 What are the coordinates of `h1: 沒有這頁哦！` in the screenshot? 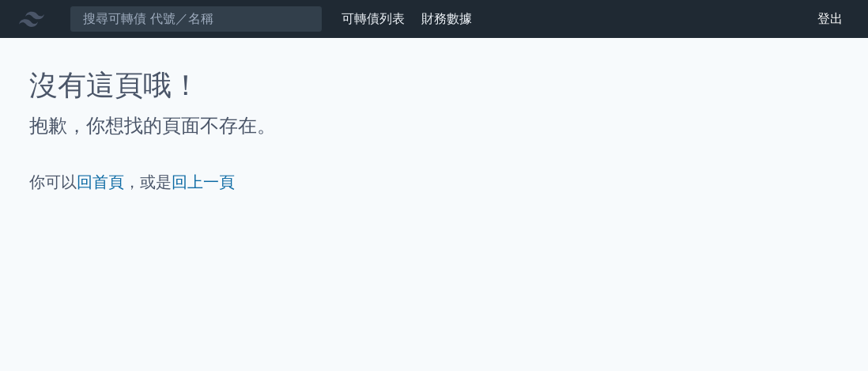 It's located at (434, 85).